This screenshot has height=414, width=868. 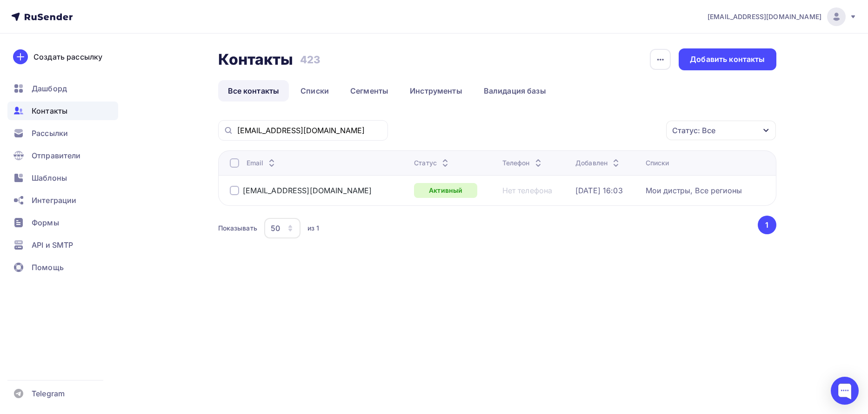 What do you see at coordinates (445, 190) in the screenshot?
I see `a: Активный` at bounding box center [445, 190].